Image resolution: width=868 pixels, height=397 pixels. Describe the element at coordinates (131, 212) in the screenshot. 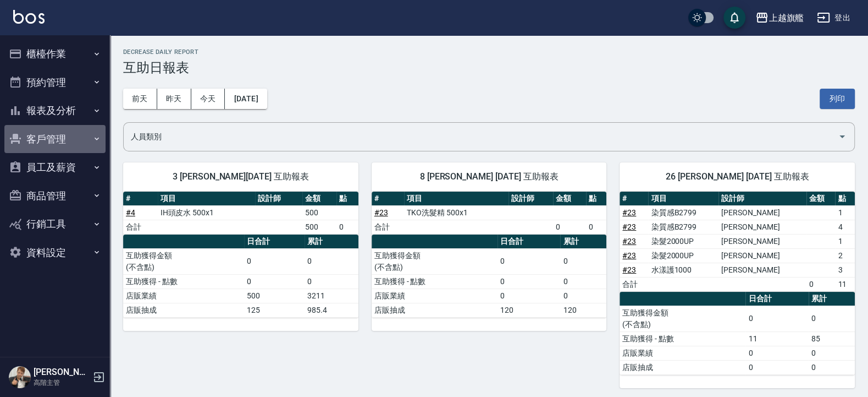

I see `a: #4` at that location.